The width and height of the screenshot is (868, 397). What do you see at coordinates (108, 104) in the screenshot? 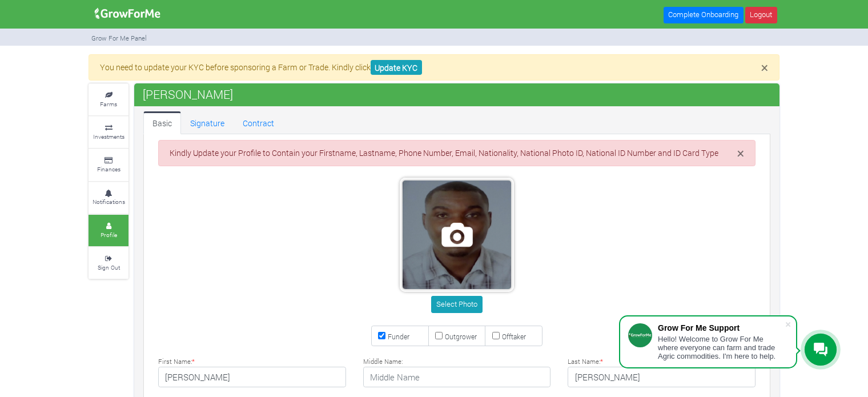
I see `small: Farms` at bounding box center [108, 104].